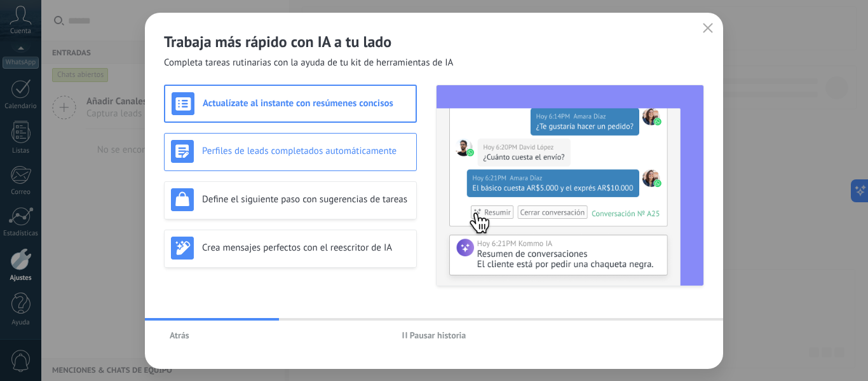 Image resolution: width=868 pixels, height=381 pixels. Describe the element at coordinates (434, 335) in the screenshot. I see `button: Pausar historia` at that location.